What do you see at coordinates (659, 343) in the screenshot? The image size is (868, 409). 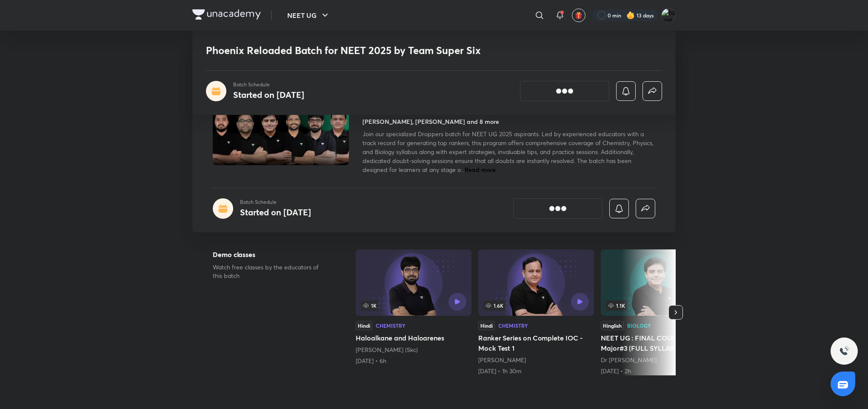 I see `h5: NEET UG : FINAL COUNTDOWN Major#3 (FULL SYLLABUS)` at bounding box center [659, 343].